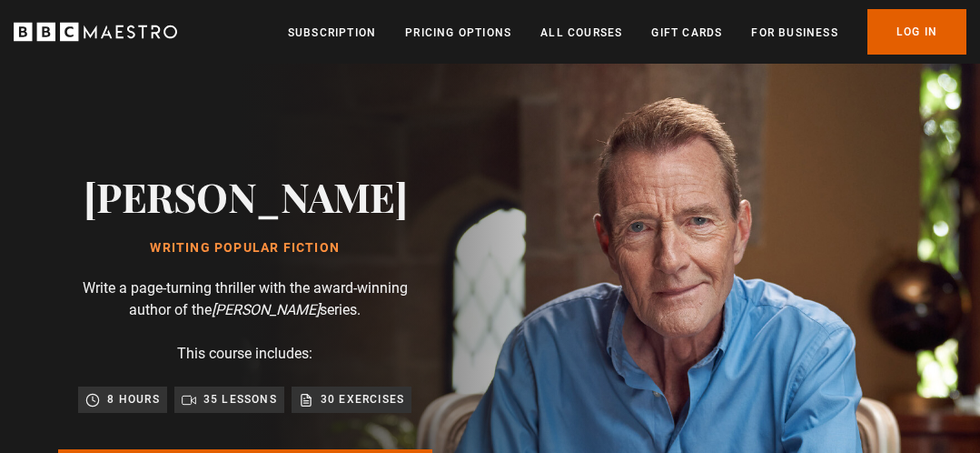  What do you see at coordinates (245, 299) in the screenshot?
I see `p: Write a page-turning thriller with the award-winning author of the series.` at bounding box center [245, 299].